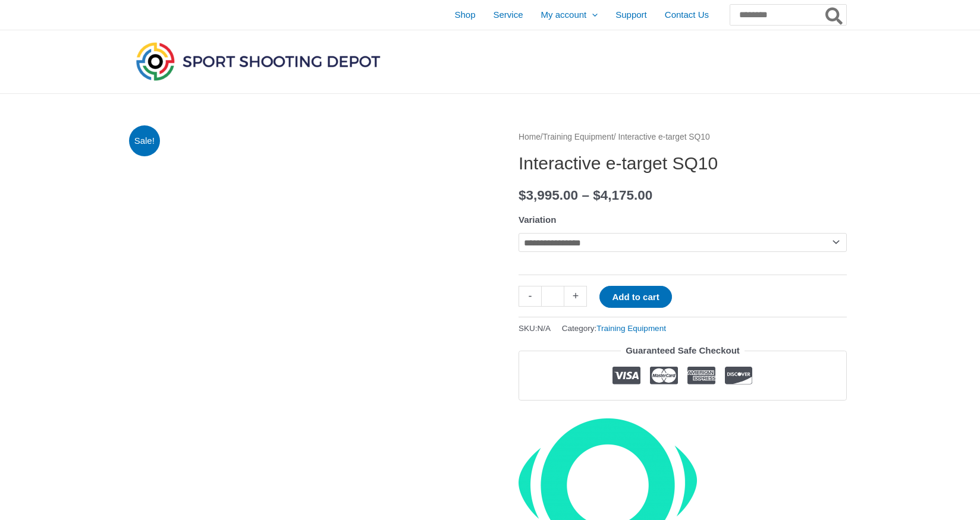  I want to click on span: N/A, so click(544, 328).